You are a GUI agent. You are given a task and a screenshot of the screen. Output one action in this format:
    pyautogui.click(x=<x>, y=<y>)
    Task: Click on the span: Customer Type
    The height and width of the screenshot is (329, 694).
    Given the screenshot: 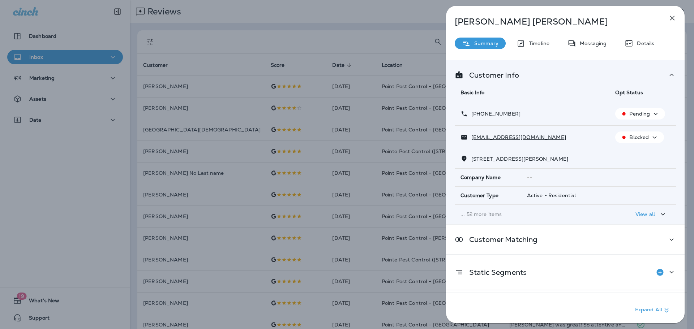 What is the action you would take?
    pyautogui.click(x=479, y=195)
    